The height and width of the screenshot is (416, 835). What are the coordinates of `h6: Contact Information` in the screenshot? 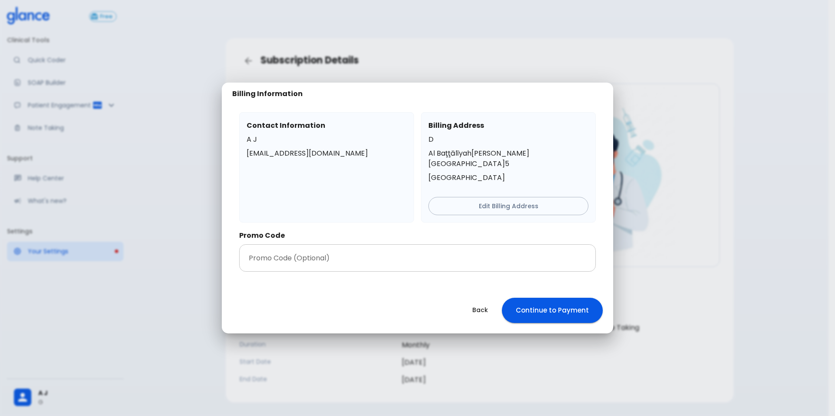 It's located at (327, 126).